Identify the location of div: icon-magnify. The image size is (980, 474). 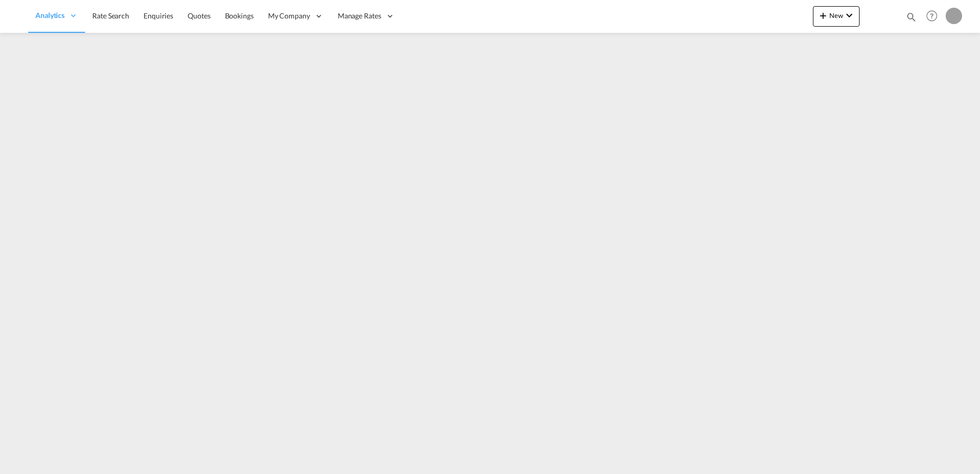
(911, 19).